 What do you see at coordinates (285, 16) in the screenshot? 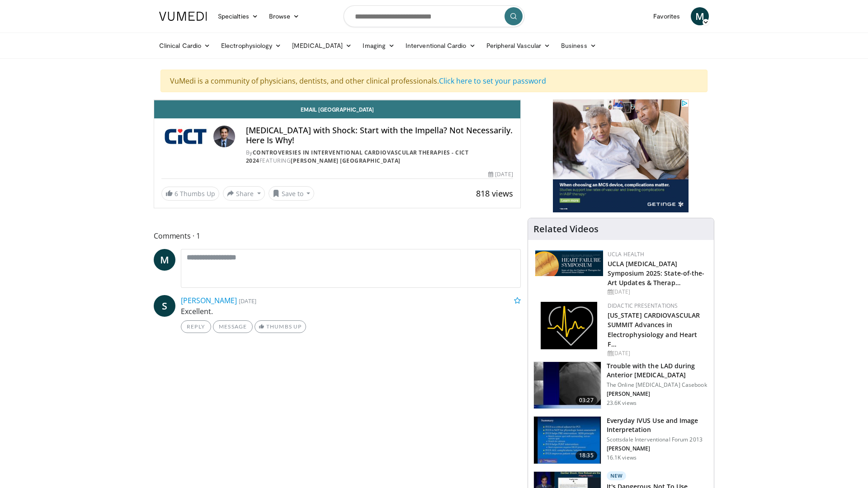
I see `a: Browse` at bounding box center [285, 16].